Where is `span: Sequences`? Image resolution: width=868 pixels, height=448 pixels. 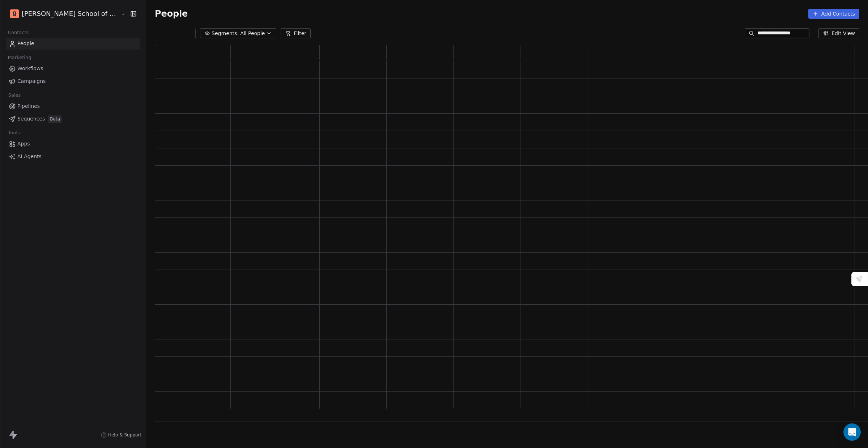
span: Sequences is located at coordinates (31, 119).